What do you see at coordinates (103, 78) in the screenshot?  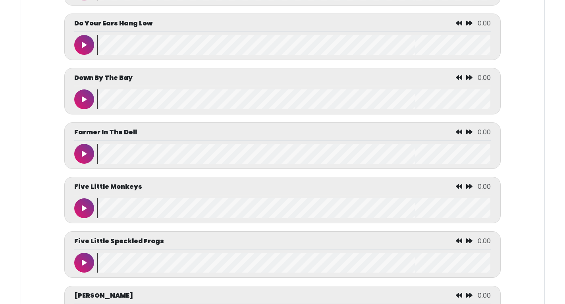 I see `p: Down By The Bay` at bounding box center [103, 78].